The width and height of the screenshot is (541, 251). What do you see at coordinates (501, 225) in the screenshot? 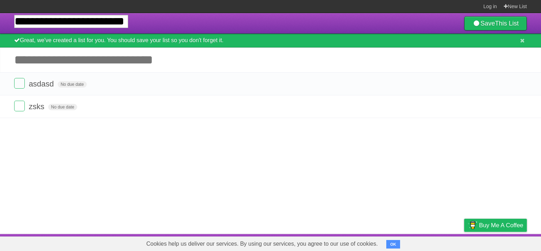
I see `span: Buy me a coffee` at bounding box center [501, 225].